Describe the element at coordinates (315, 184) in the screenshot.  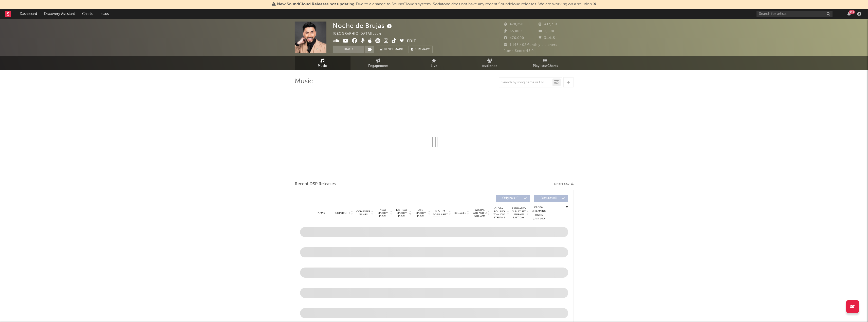
I see `span: Recent DSP Releases` at that location.